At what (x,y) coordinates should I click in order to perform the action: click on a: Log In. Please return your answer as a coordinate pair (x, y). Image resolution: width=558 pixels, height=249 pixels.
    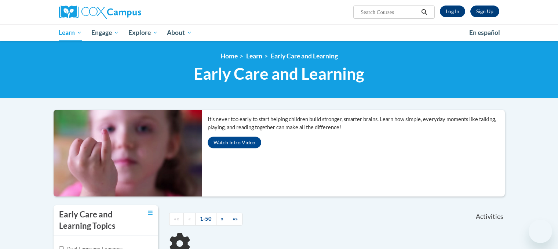
    Looking at the image, I should click on (453, 11).